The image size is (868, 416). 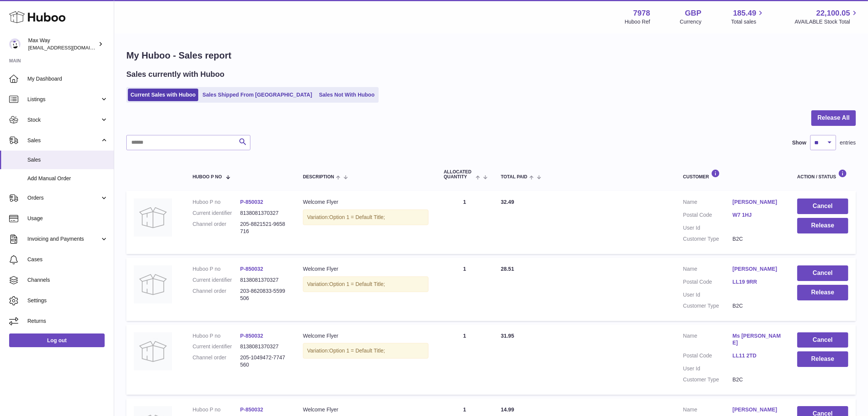 I want to click on strong: 7978, so click(x=642, y=13).